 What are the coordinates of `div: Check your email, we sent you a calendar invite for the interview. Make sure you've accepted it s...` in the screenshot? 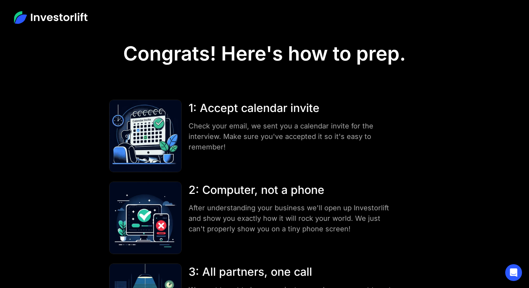 It's located at (292, 136).